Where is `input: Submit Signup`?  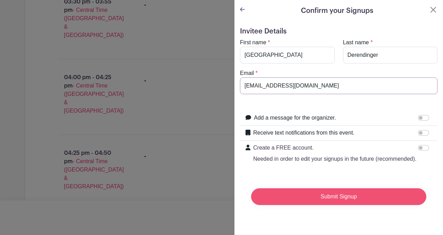
input: Submit Signup is located at coordinates (339, 197).